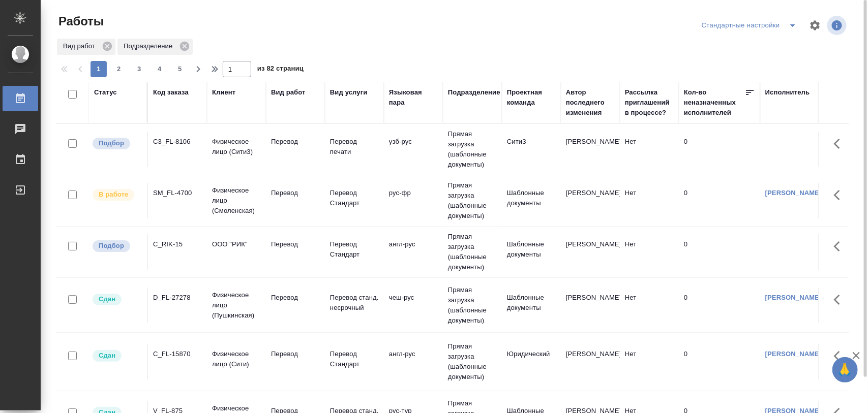 This screenshot has height=413, width=868. Describe the element at coordinates (117, 195) in the screenshot. I see `div: Исполнитель выполняет работу` at that location.